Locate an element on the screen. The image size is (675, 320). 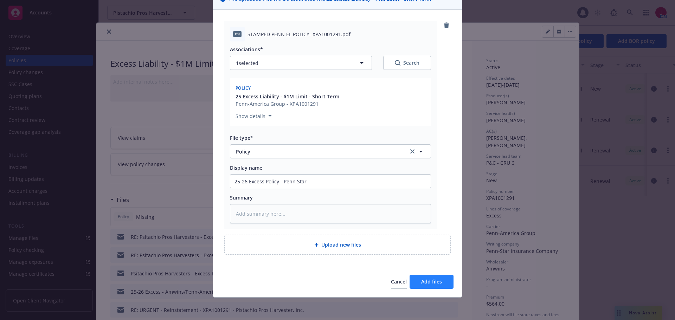
div: Upload new files is located at coordinates (337, 245).